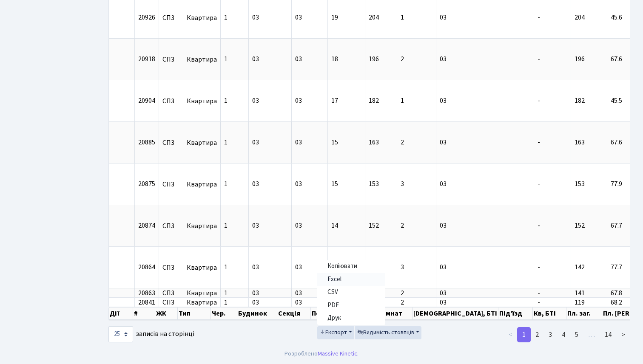 This screenshot has width=643, height=364. Describe the element at coordinates (549, 314) in the screenshot. I see `th: Кв, БТІ` at that location.